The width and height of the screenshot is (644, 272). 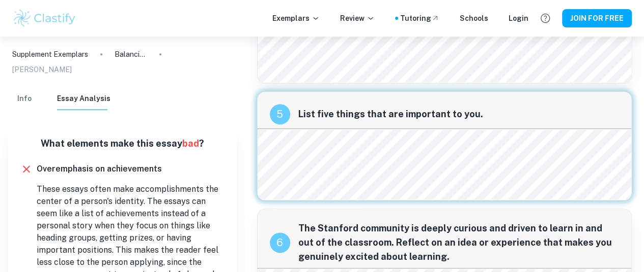 I want to click on div: Tutoring, so click(x=420, y=18).